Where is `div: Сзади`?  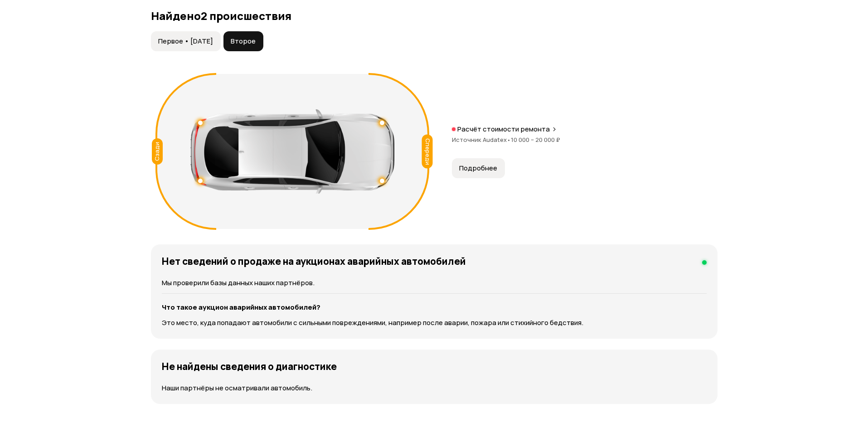
div: Сзади is located at coordinates (157, 151).